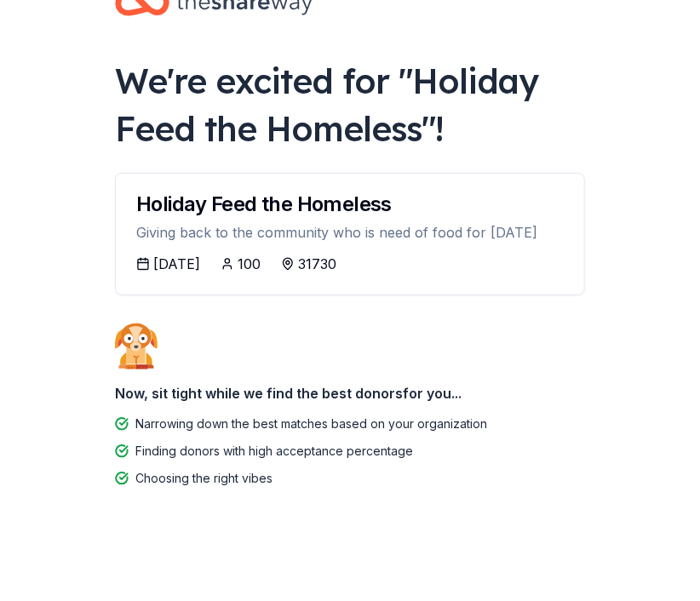  I want to click on div: Holiday Feed the Homeless, so click(350, 205).